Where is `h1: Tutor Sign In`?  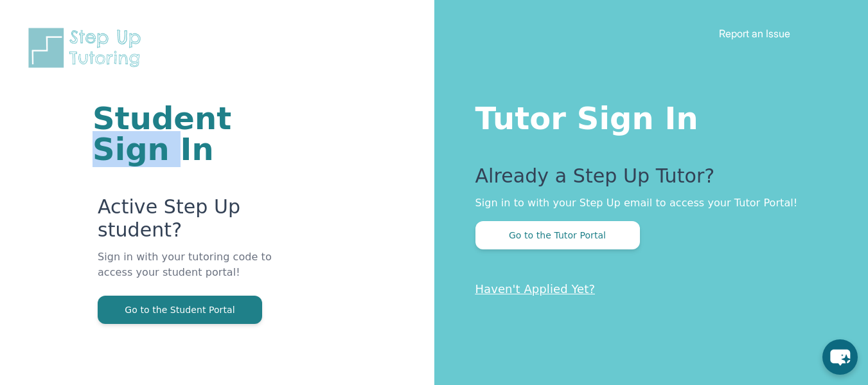 h1: Tutor Sign In is located at coordinates (647, 116).